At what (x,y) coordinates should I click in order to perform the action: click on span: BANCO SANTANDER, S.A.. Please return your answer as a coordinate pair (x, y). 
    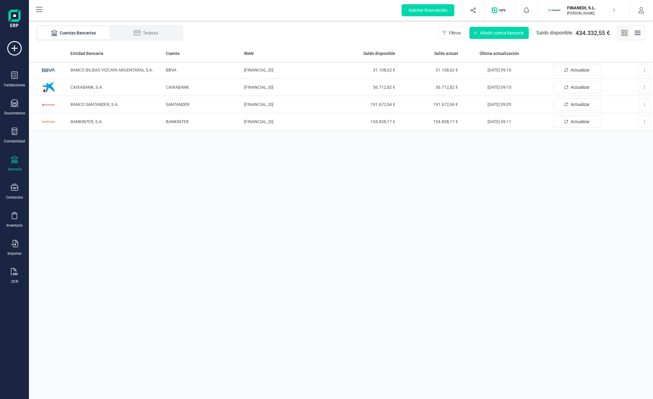
    Looking at the image, I should click on (95, 104).